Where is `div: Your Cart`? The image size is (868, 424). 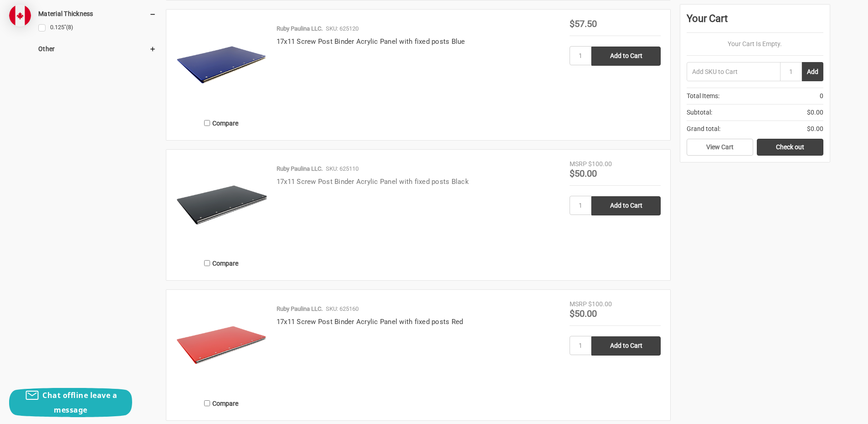 div: Your Cart is located at coordinates (755, 22).